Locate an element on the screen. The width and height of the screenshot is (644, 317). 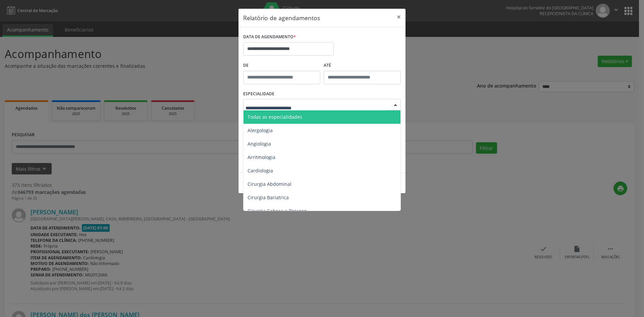
h5: Relatório de agendamentos is located at coordinates (282, 18).